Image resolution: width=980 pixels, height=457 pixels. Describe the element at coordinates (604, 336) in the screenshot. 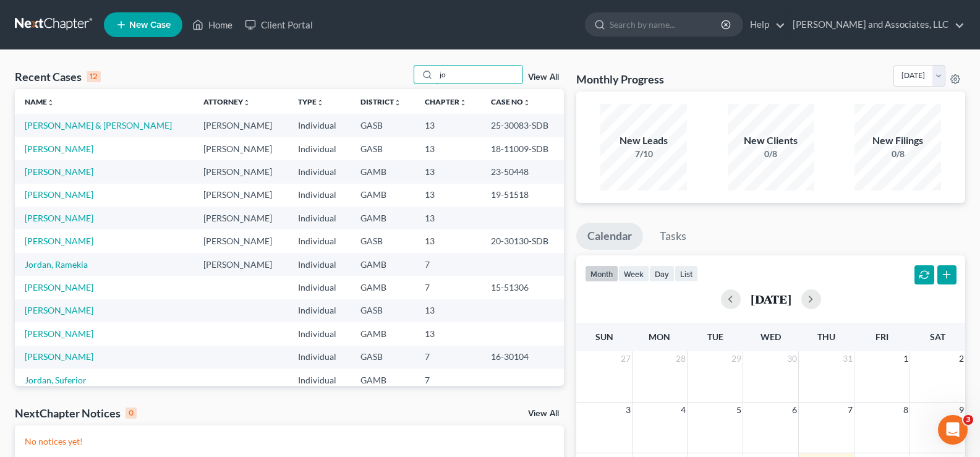

I see `span: Sun` at that location.